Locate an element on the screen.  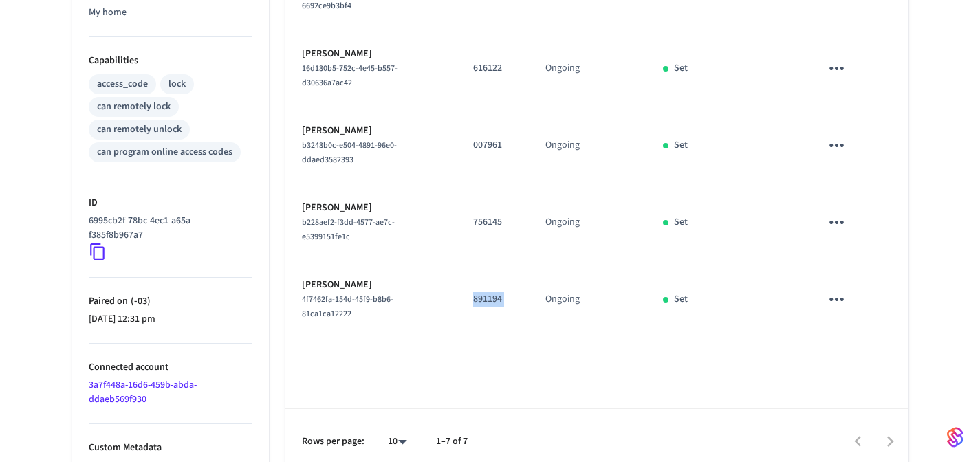
div: can remotely lock is located at coordinates (134, 107).